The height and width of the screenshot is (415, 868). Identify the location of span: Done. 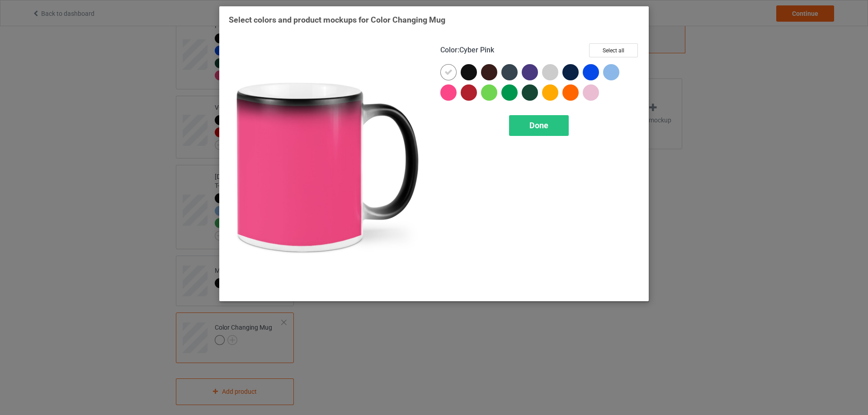
(538, 125).